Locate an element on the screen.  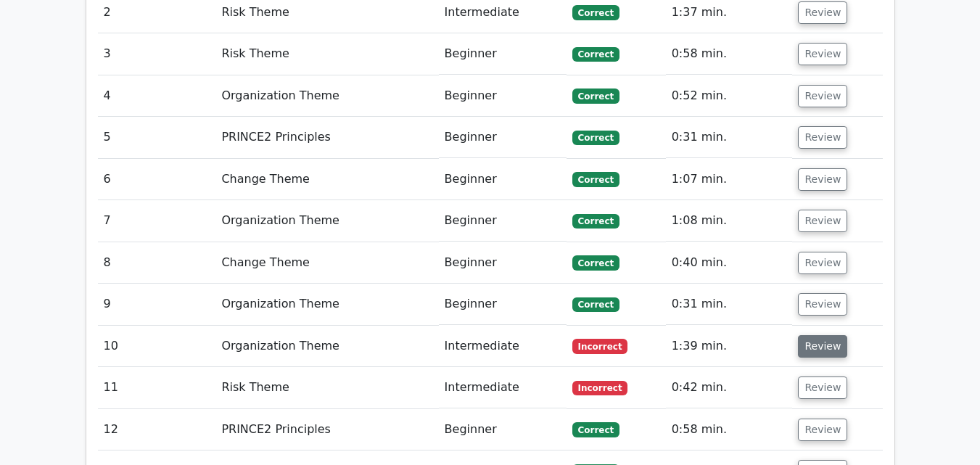
td: 1:39 min. is located at coordinates (729, 346).